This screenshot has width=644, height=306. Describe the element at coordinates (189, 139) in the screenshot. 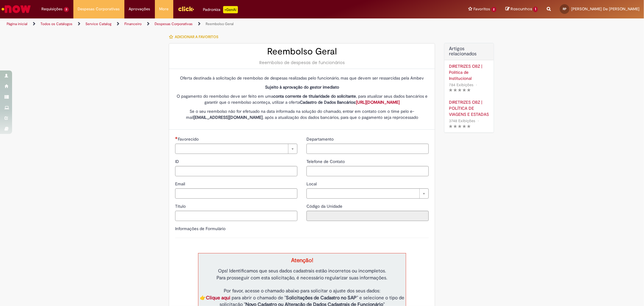

I see `span: Necessários - Favorecido` at that location.